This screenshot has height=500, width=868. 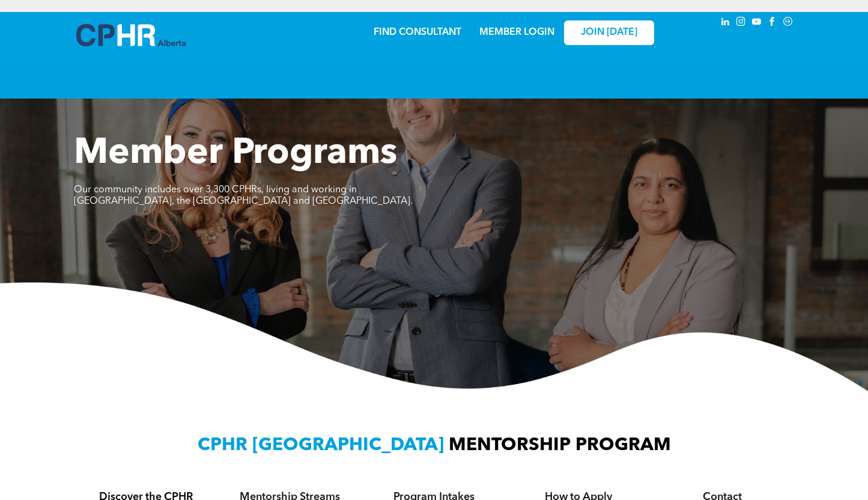 I want to click on a: MEMBER LOGIN, so click(x=517, y=32).